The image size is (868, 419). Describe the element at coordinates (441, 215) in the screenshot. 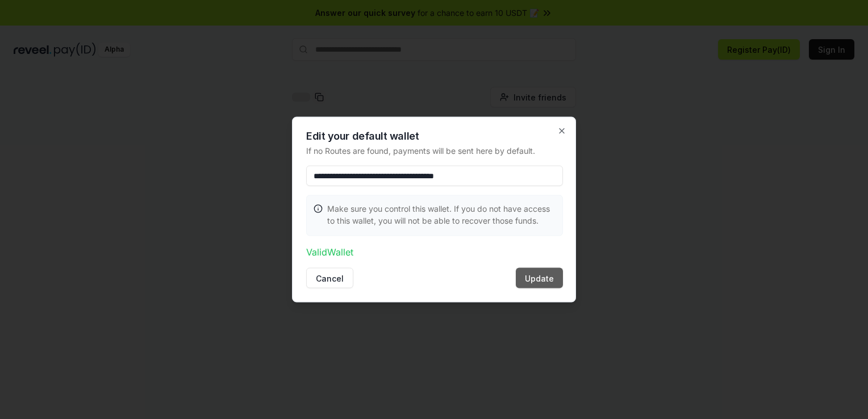

I see `p: Make sure you control this wallet. If you do not have access to this wallet, you will not be able...` at that location.